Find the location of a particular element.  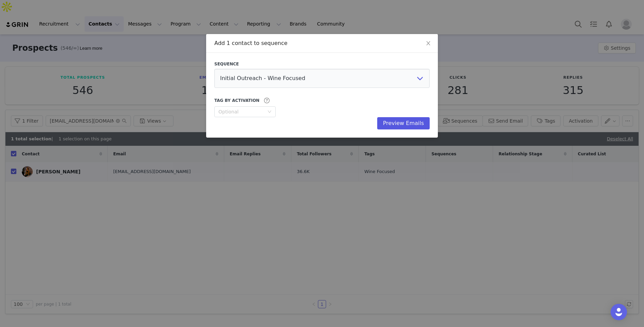

button: Close is located at coordinates (428, 44).